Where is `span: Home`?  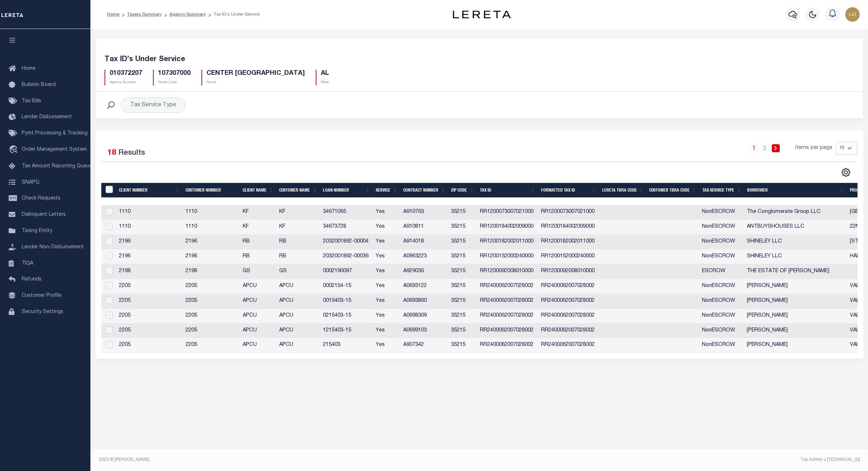 span: Home is located at coordinates (29, 68).